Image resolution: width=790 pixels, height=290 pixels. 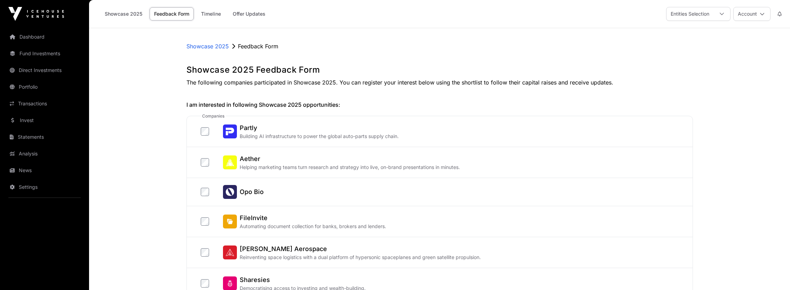 What do you see at coordinates (45, 87) in the screenshot?
I see `a: Portfolio` at bounding box center [45, 87].